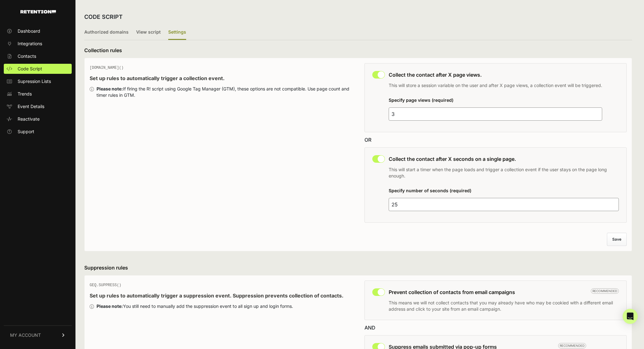  What do you see at coordinates (38, 12) in the screenshot?
I see `img: Retention.com` at bounding box center [38, 12].